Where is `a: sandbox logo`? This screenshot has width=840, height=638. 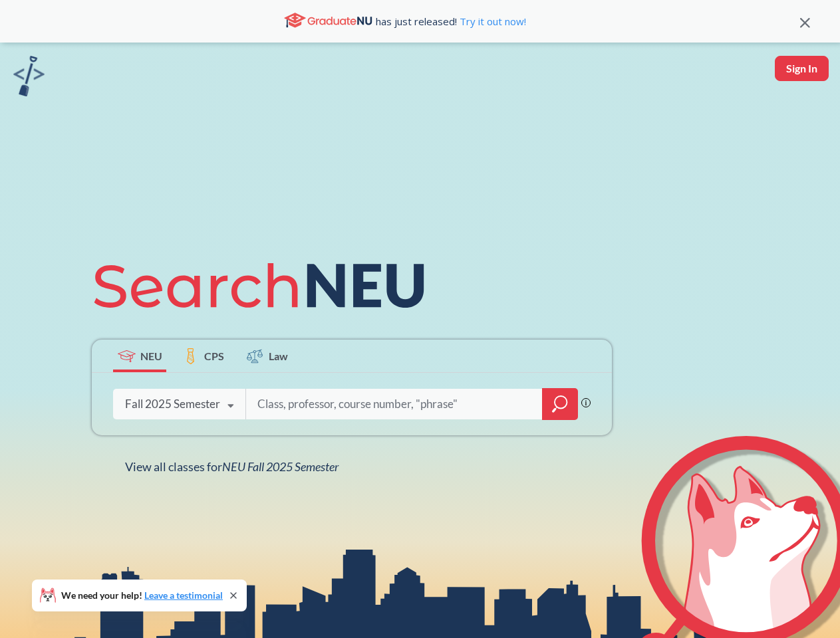 a: sandbox logo is located at coordinates (28, 78).